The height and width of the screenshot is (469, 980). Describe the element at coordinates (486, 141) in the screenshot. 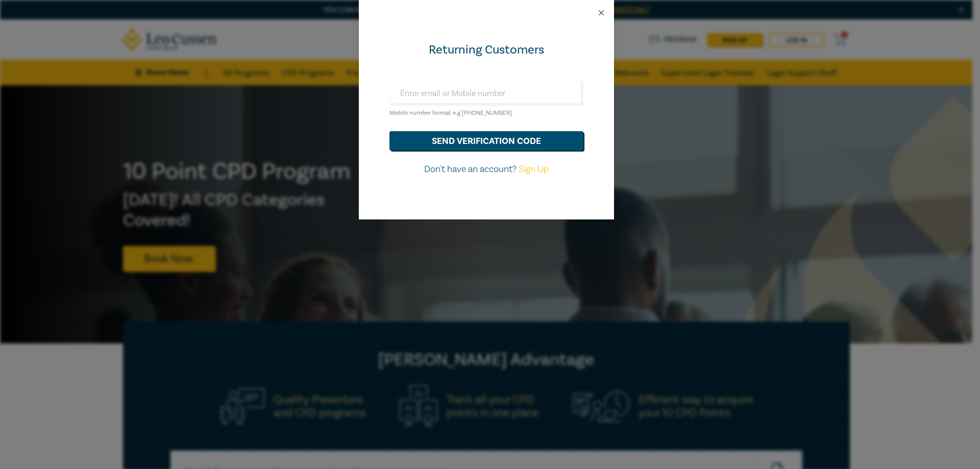

I see `button: send verification code` at that location.